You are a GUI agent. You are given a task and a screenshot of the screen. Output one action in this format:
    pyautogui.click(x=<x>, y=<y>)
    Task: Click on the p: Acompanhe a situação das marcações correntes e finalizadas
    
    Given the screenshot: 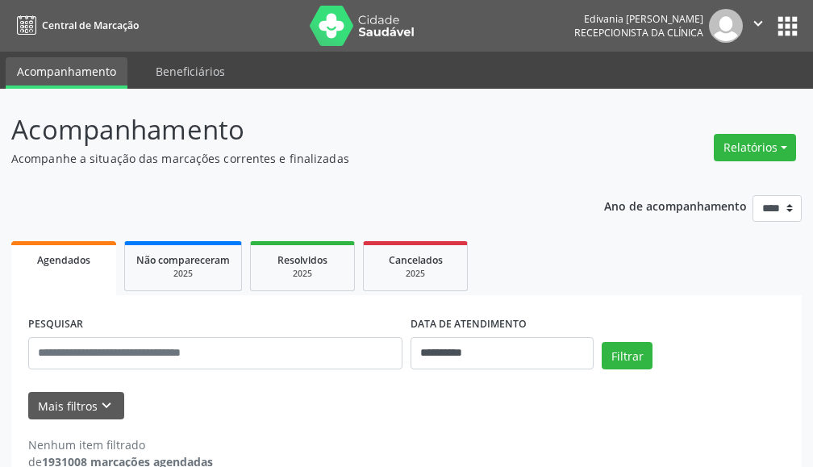 What is the action you would take?
    pyautogui.click(x=288, y=158)
    